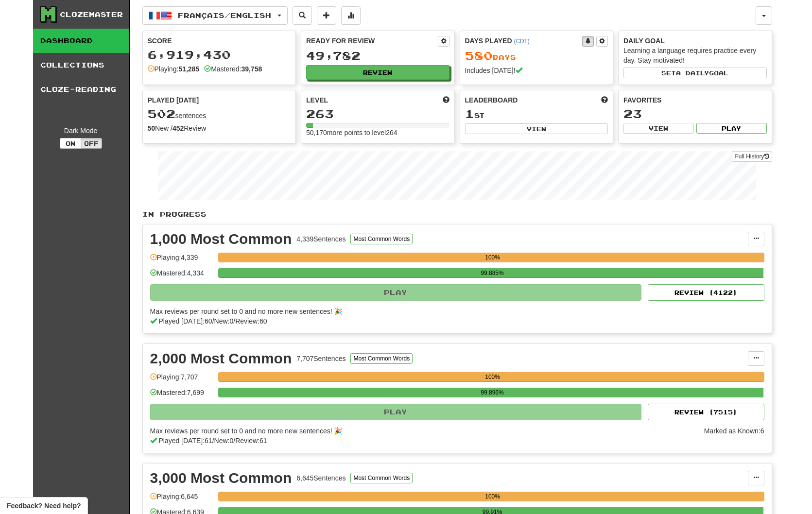  I want to click on div: sentences, so click(219, 114).